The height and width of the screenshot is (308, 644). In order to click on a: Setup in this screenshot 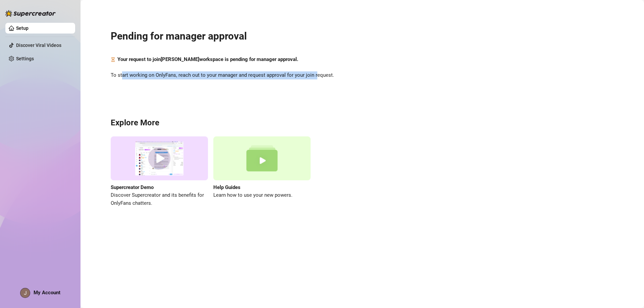, I will do `click(22, 28)`.